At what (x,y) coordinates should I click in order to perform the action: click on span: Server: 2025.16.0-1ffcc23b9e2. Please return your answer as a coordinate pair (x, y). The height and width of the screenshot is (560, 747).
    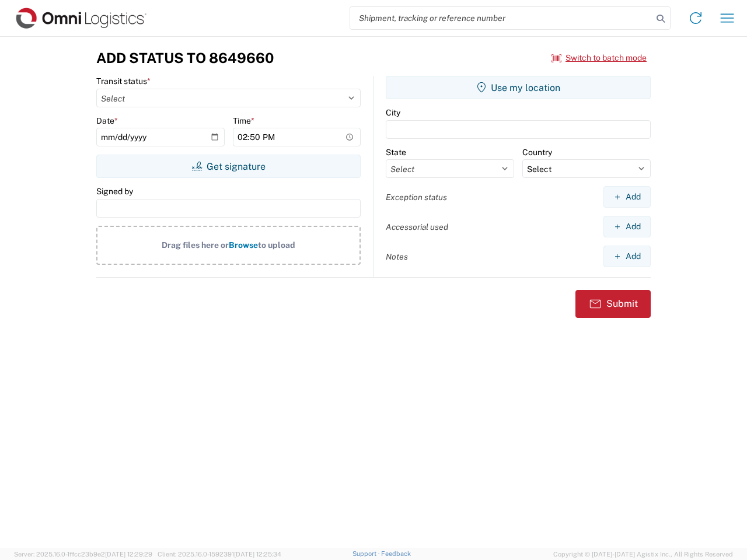
    Looking at the image, I should click on (83, 554).